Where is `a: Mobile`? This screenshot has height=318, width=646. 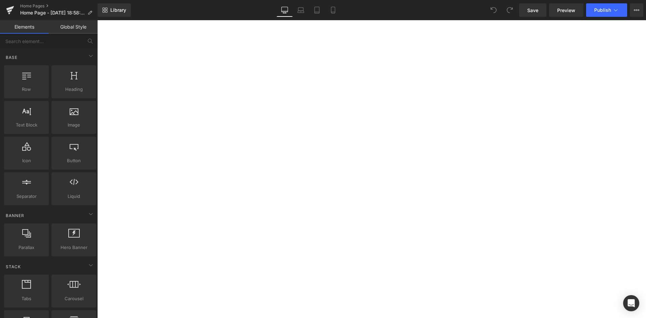 a: Mobile is located at coordinates (333, 10).